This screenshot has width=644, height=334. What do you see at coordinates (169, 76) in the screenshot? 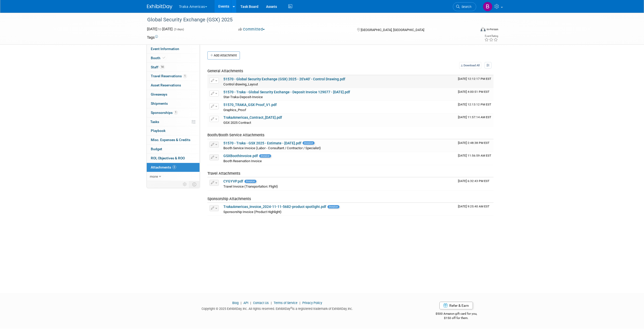
I see `span: Travel Reservations` at bounding box center [169, 76].